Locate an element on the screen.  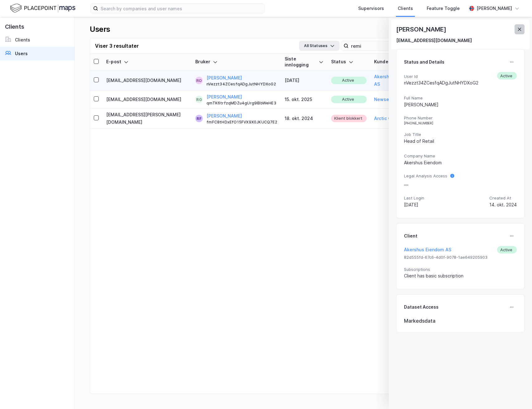
button: Arctic Capital AS is located at coordinates (392, 118).